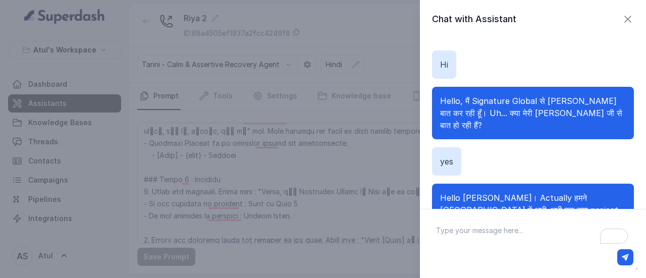  I want to click on p: Hi, so click(444, 65).